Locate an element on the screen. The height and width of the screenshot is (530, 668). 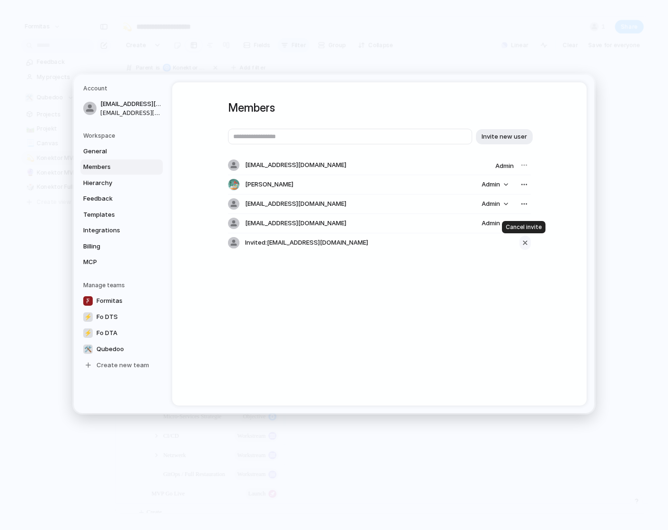
a: ⚡Fo DTA is located at coordinates (122, 332).